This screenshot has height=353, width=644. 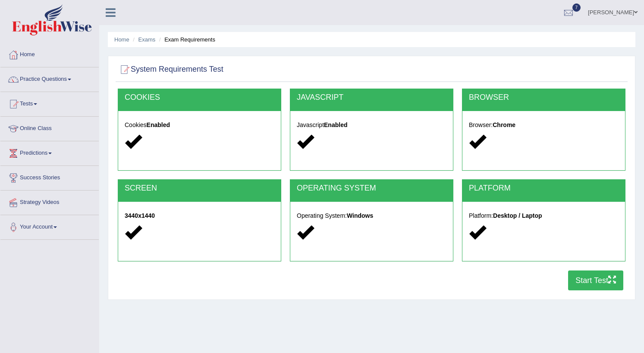 I want to click on strong: Chrome, so click(x=504, y=125).